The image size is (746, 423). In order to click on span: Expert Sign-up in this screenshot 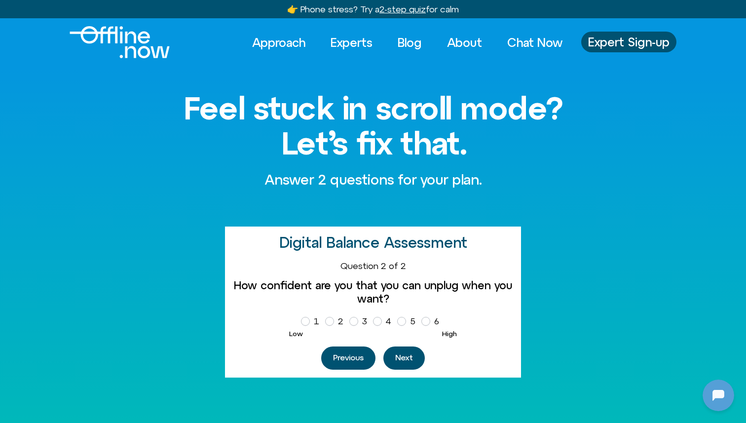, I will do `click(628, 42)`.